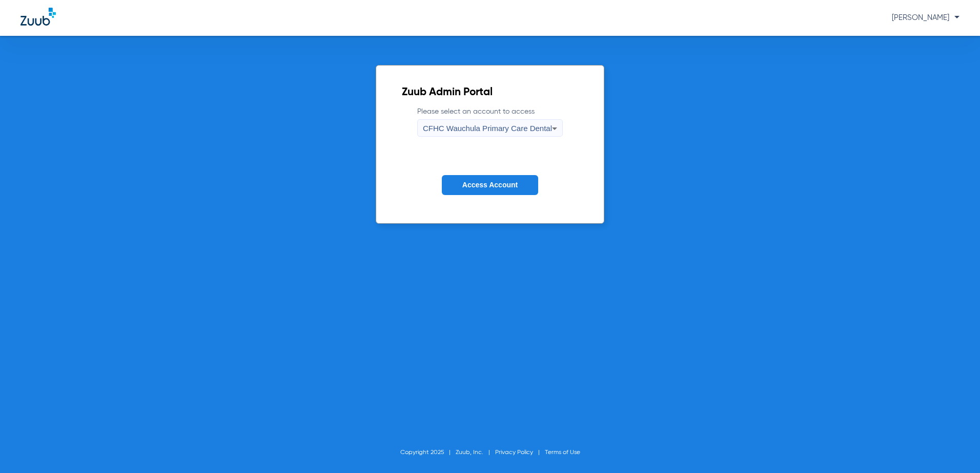 Image resolution: width=980 pixels, height=473 pixels. Describe the element at coordinates (428, 453) in the screenshot. I see `li: Copyright 2025` at that location.